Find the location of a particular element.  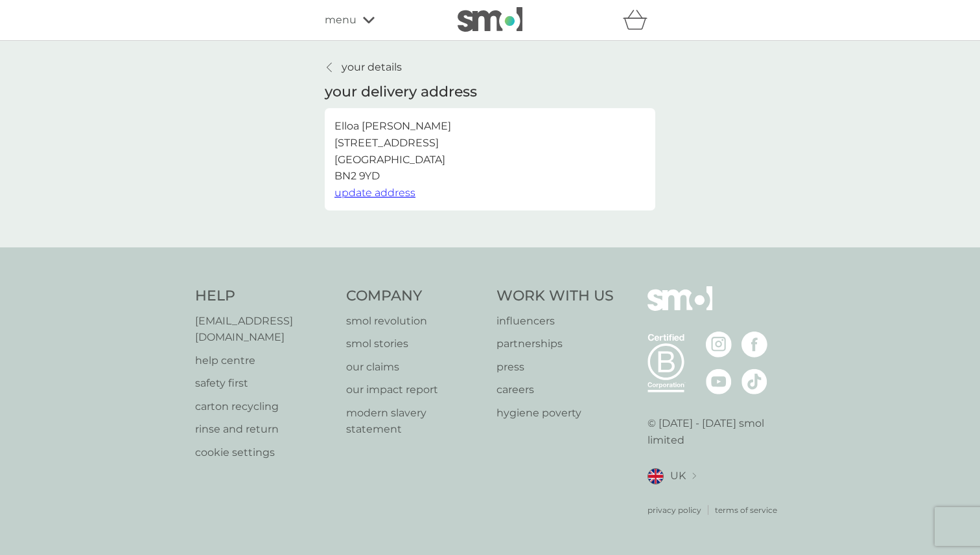

h4: Work With Us is located at coordinates (555, 296).